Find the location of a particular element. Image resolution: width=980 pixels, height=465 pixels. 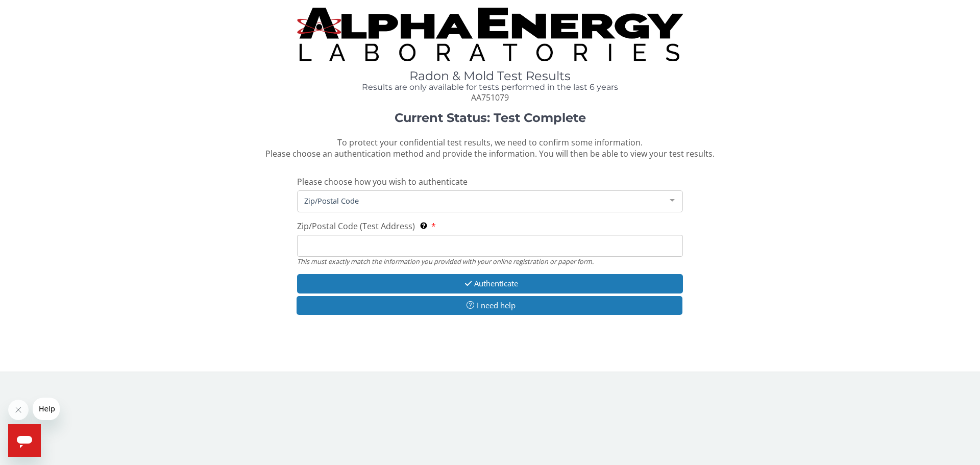

img: TightCrop.jpg is located at coordinates (490, 34).